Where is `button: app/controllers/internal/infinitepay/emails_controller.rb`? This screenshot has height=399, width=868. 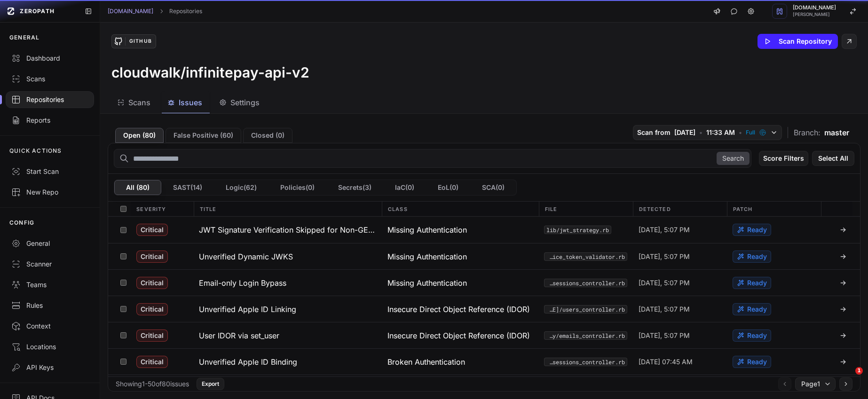 button: app/controllers/internal/infinitepay/emails_controller.rb is located at coordinates (586, 335).